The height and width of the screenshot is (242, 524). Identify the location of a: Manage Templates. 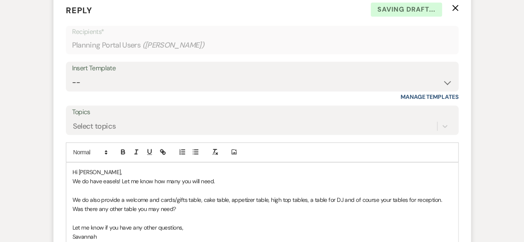
(429, 97).